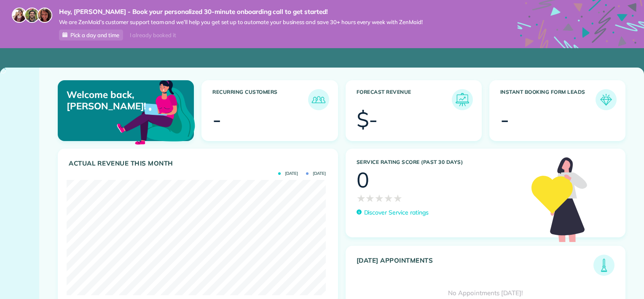  I want to click on h3: Forecast Revenue, so click(404, 99).